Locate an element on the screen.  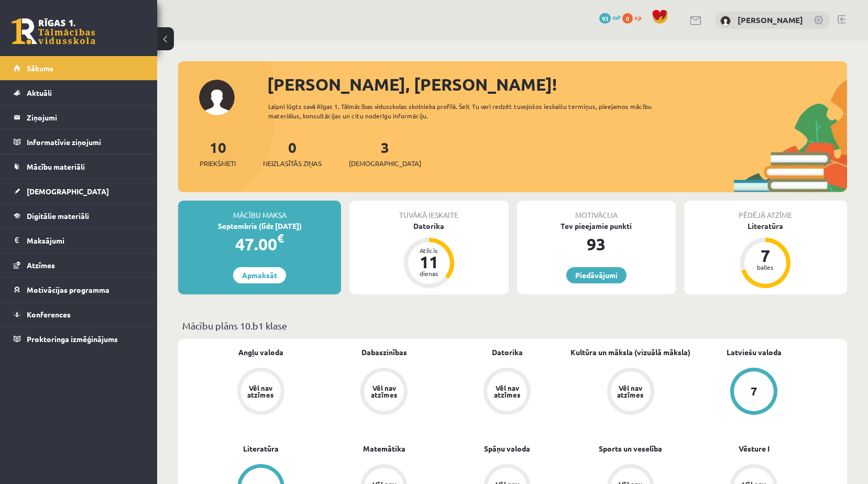
div: balles is located at coordinates (765, 267).